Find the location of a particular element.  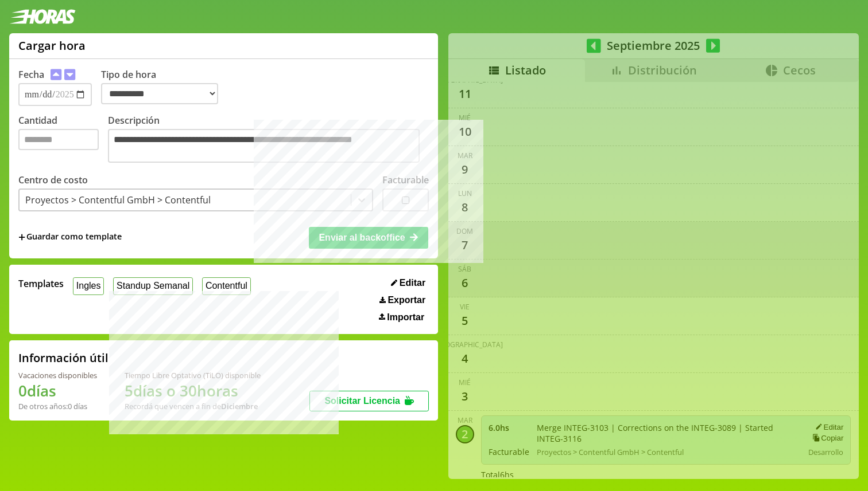

label: Tipo de hora is located at coordinates (164, 87).